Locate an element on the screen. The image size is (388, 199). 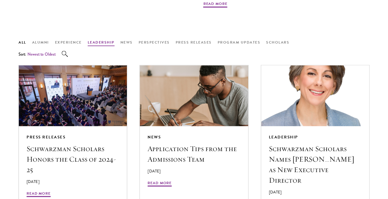
button: News is located at coordinates (127, 43).